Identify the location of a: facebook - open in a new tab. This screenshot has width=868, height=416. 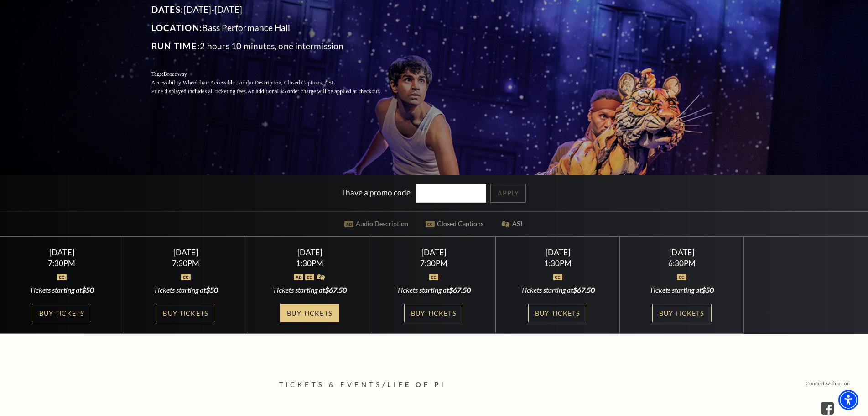
(828, 408).